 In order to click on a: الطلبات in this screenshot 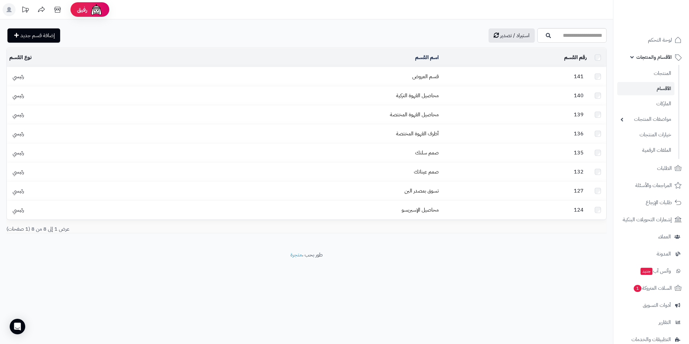, I will do `click(651, 168)`.